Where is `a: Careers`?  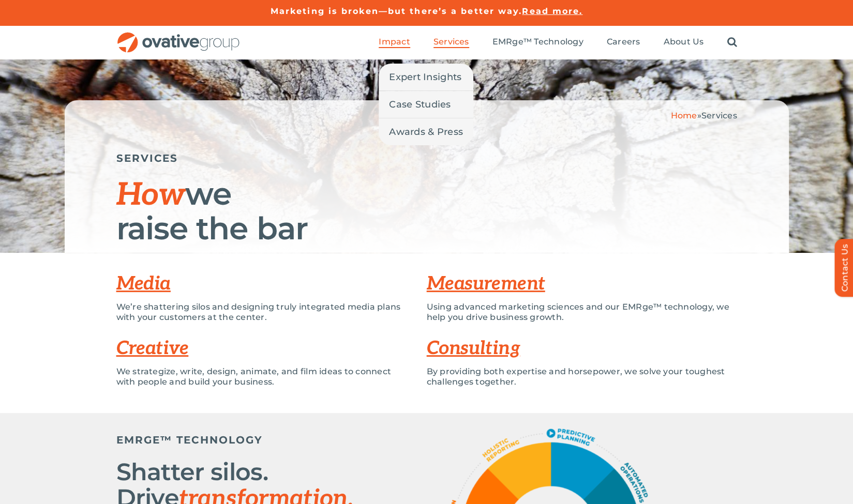 a: Careers is located at coordinates (624, 43).